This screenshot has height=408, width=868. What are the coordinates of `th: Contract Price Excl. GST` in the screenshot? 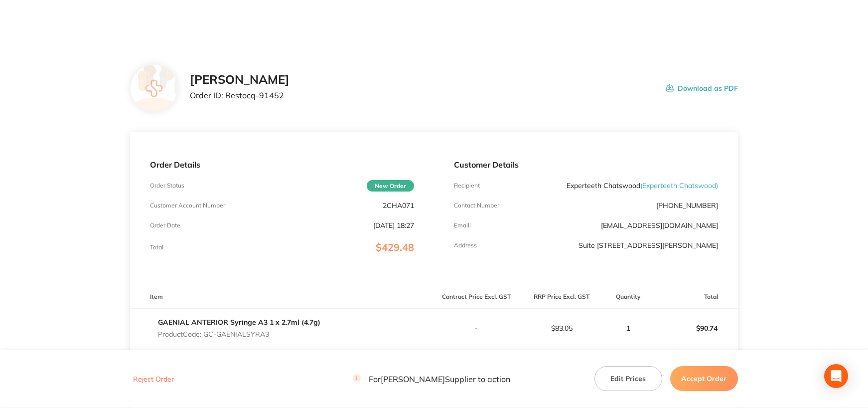 It's located at (476, 297).